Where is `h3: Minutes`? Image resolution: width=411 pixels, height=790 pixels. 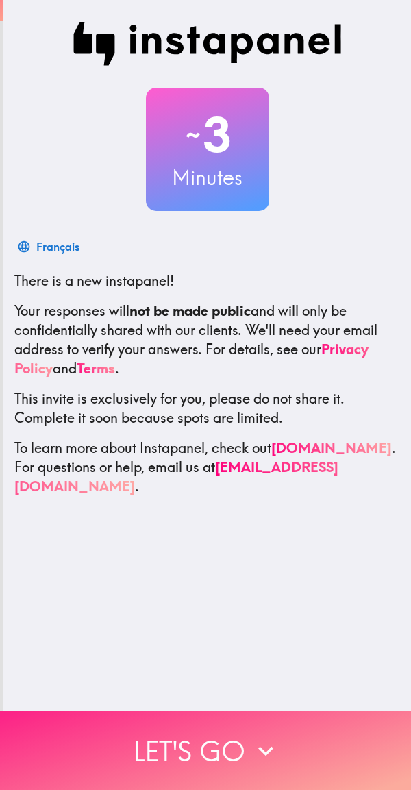
h3: Minutes is located at coordinates (208, 177).